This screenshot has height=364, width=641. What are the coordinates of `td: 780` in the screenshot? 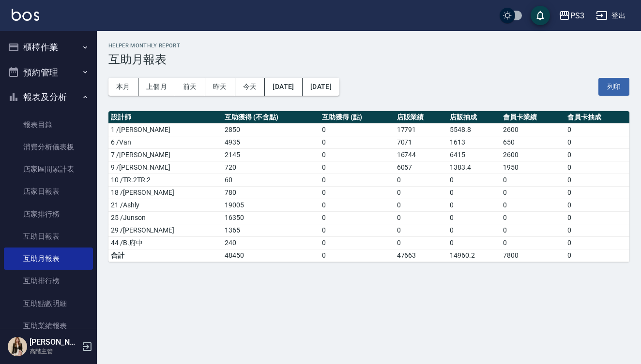 It's located at (271, 193).